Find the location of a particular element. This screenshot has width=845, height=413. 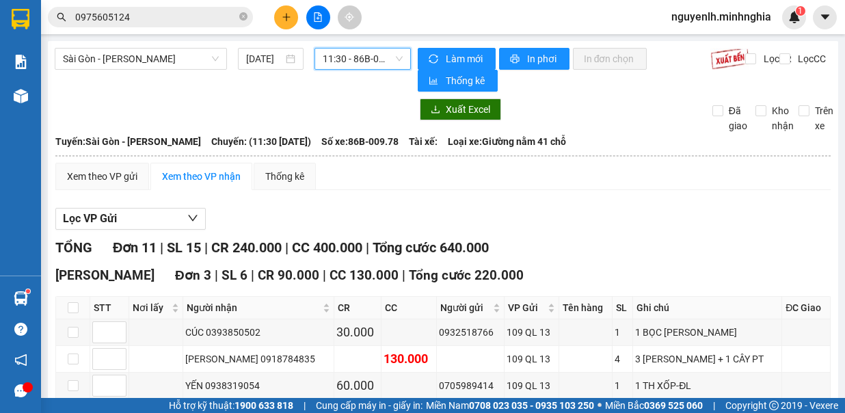

span: SL 15 is located at coordinates (184, 247).